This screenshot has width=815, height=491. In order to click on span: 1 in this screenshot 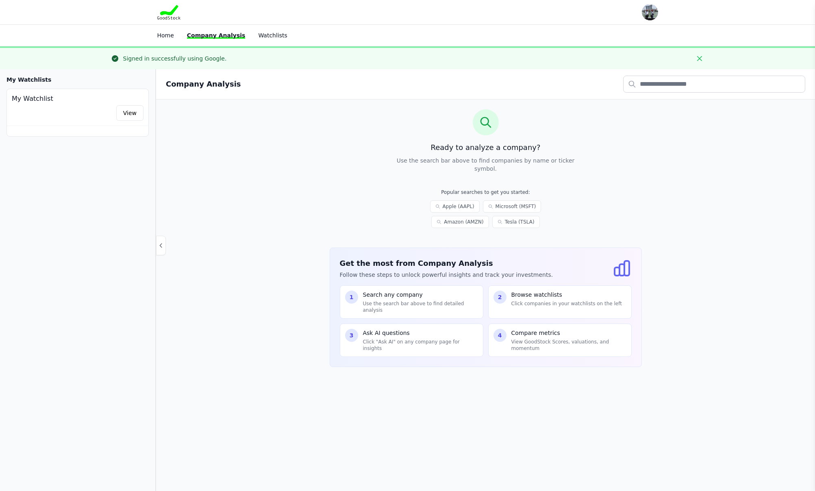, I will do `click(352, 297)`.